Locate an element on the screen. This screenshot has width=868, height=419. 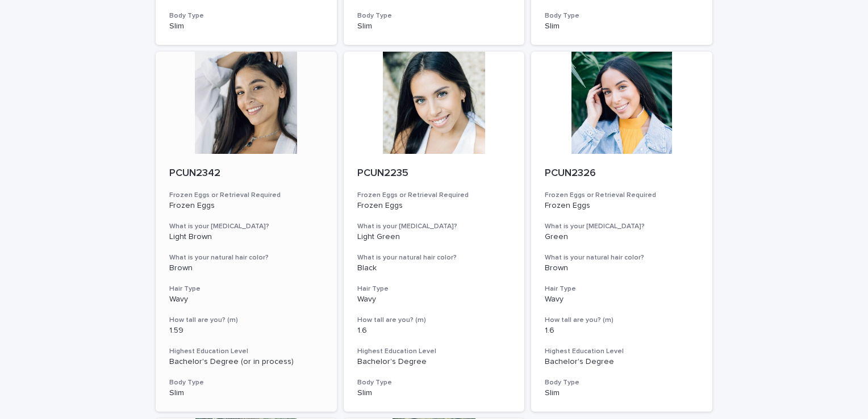
p: Green is located at coordinates (621, 237).